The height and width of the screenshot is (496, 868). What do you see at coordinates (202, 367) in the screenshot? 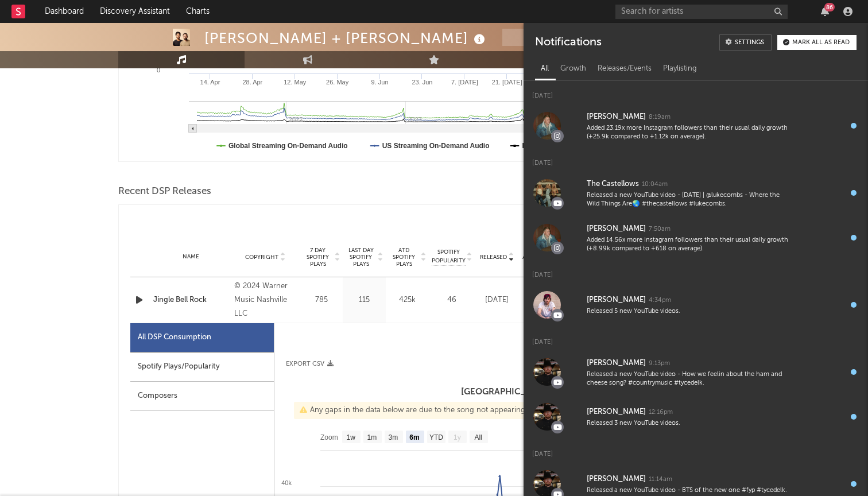
I see `div: Spotify Plays/Popularity` at bounding box center [202, 367].